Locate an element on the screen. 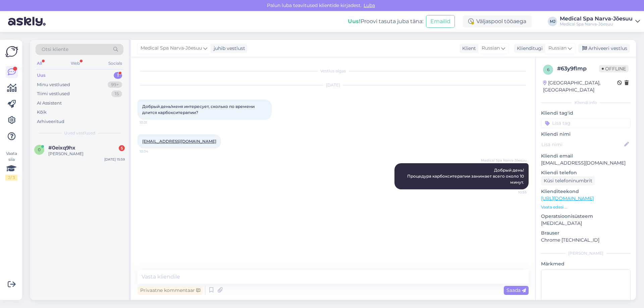  div: Klient is located at coordinates (468, 48).